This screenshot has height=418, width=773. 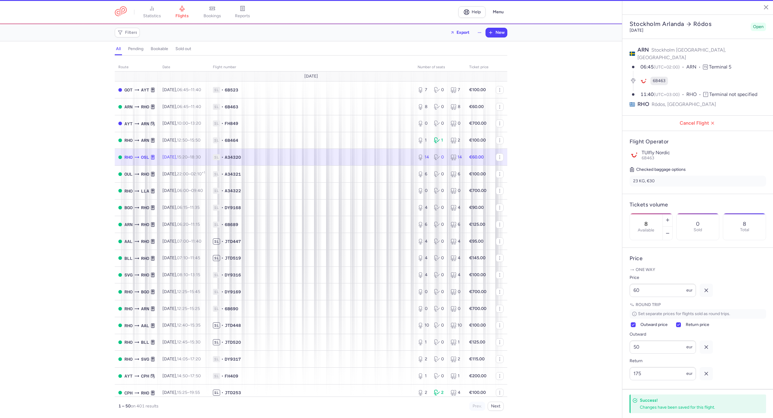 I want to click on strong: €125.00, so click(x=477, y=342).